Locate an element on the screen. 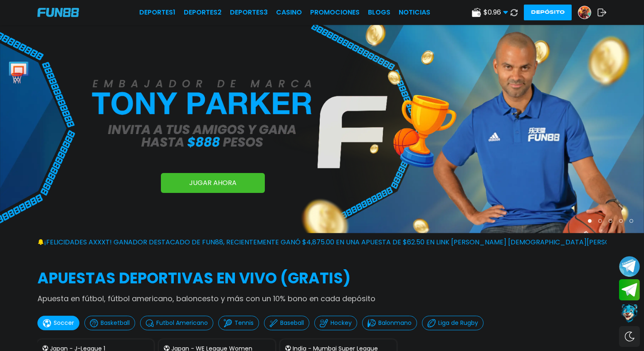 The height and width of the screenshot is (351, 644). h2: APUESTAS DEPORTIVAS EN VIVO (gratis) is located at coordinates (322, 278).